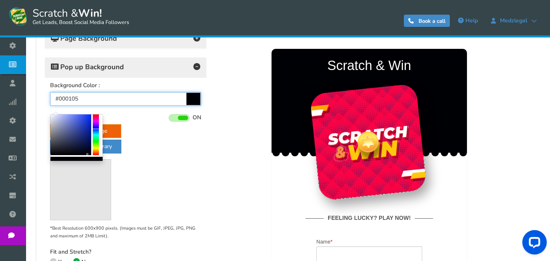 The height and width of the screenshot is (261, 550). Describe the element at coordinates (19, 15) in the screenshot. I see `button: Open LiveChat chat widget` at that location.